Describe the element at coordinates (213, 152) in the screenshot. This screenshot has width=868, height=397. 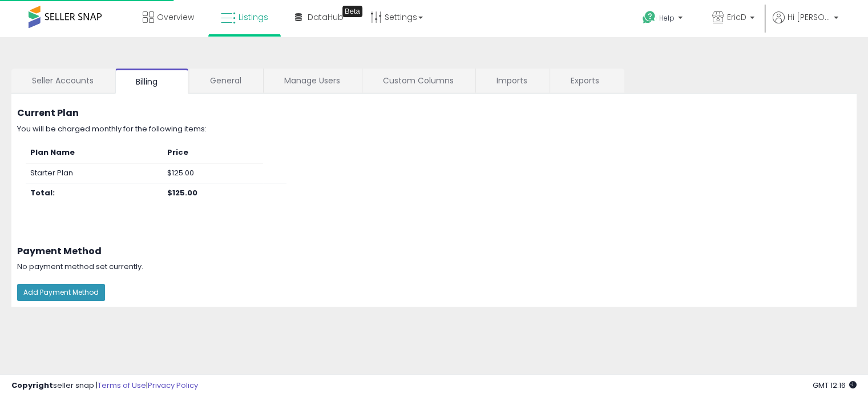
I see `th: Price` at that location.